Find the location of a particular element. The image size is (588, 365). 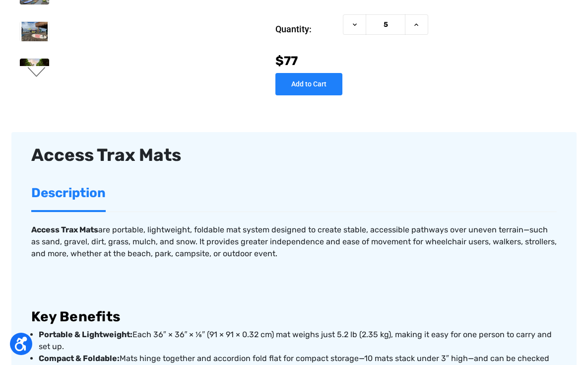

strong: Access Trax Mats is located at coordinates (65, 229).